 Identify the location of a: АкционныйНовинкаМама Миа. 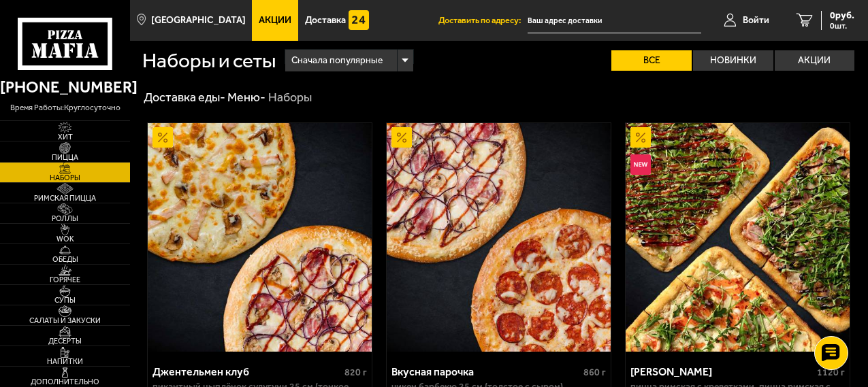
(737, 238).